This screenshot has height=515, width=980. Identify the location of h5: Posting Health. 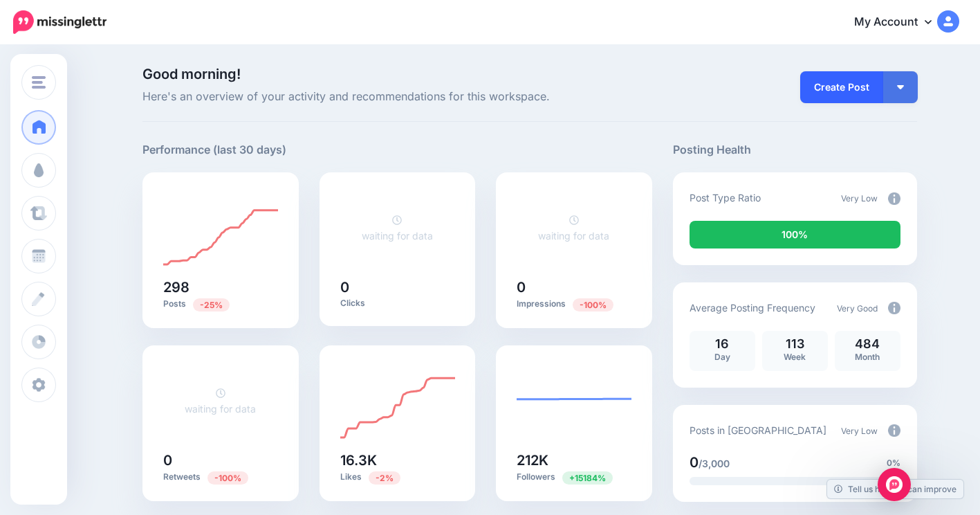
(795, 149).